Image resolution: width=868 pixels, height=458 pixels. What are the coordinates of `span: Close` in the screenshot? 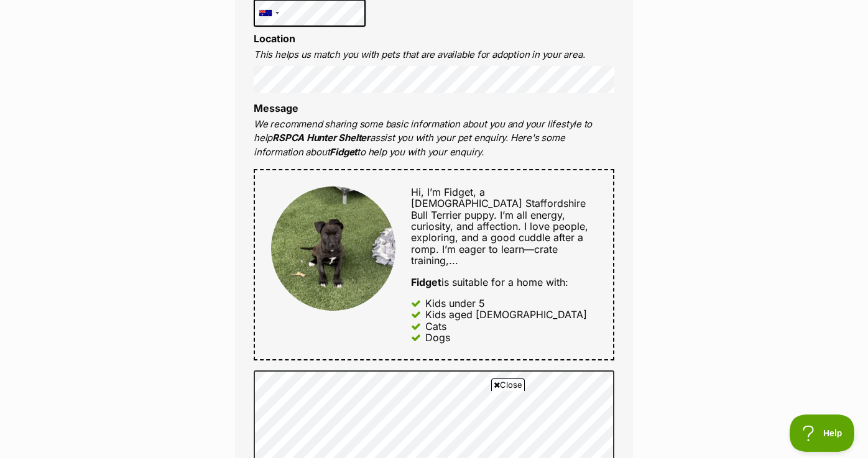 It's located at (508, 385).